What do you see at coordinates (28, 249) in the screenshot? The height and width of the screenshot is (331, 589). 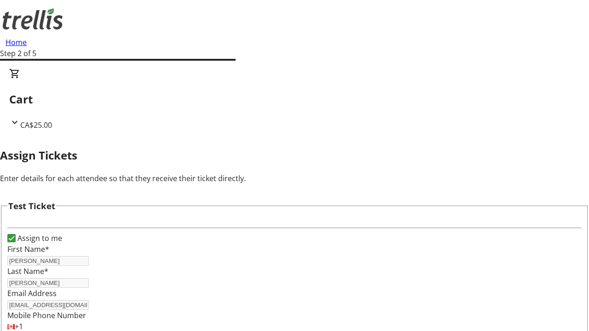 I see `label: First Name*` at bounding box center [28, 249].